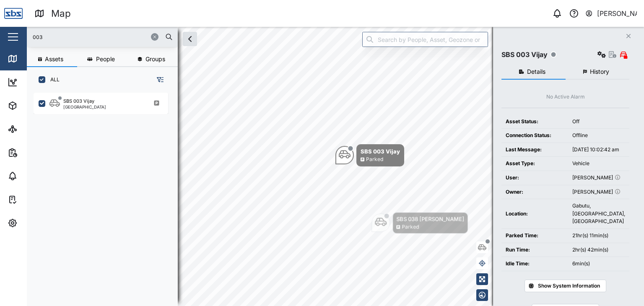  Describe the element at coordinates (105, 195) in the screenshot. I see `div: grid` at that location.